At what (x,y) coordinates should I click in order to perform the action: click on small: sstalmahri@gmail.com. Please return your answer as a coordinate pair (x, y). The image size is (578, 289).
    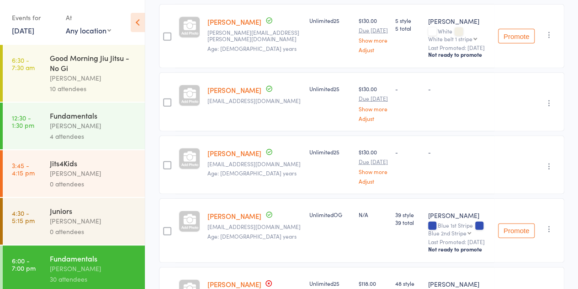
    Looking at the image, I should click on (255, 101).